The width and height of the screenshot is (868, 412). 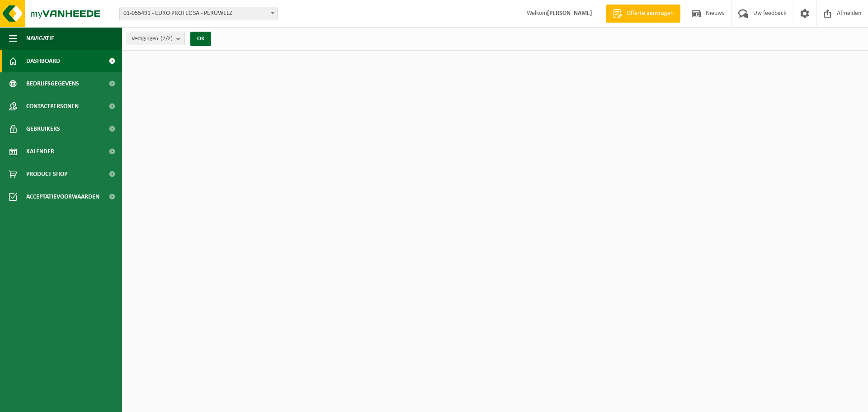 I want to click on span: Bedrijfsgegevens, so click(x=52, y=84).